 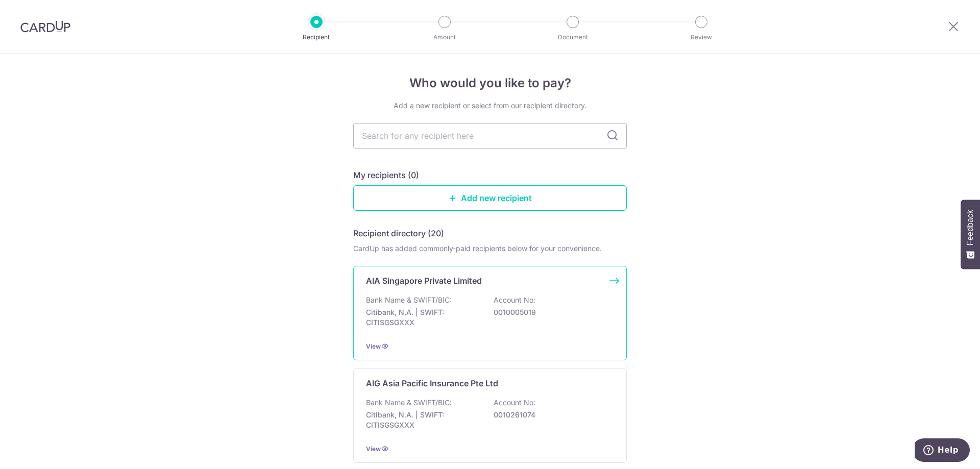 I want to click on div: CardUp has added commonly-paid recipients below for your convenience., so click(x=490, y=248).